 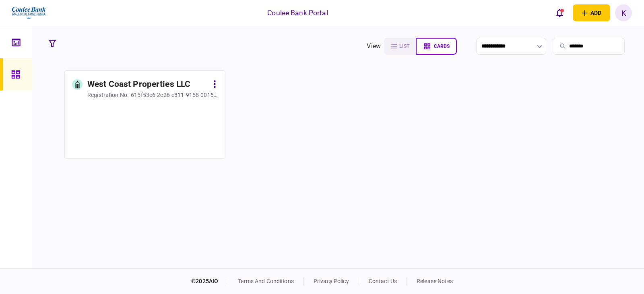 I want to click on button: cards, so click(x=436, y=46).